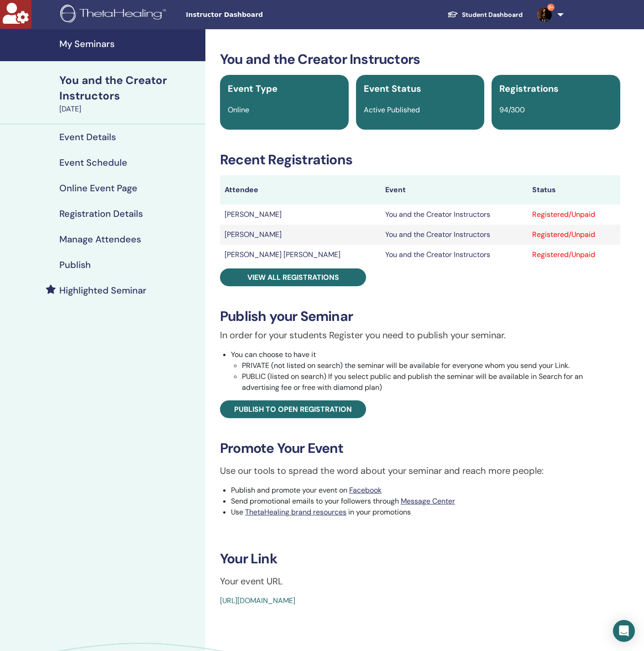 Image resolution: width=644 pixels, height=651 pixels. I want to click on h4: Registration Details, so click(101, 214).